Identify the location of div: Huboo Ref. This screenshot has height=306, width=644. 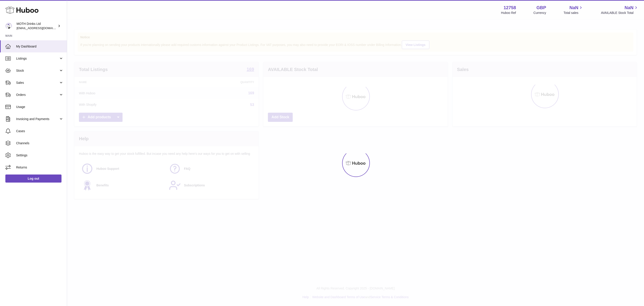
(509, 13).